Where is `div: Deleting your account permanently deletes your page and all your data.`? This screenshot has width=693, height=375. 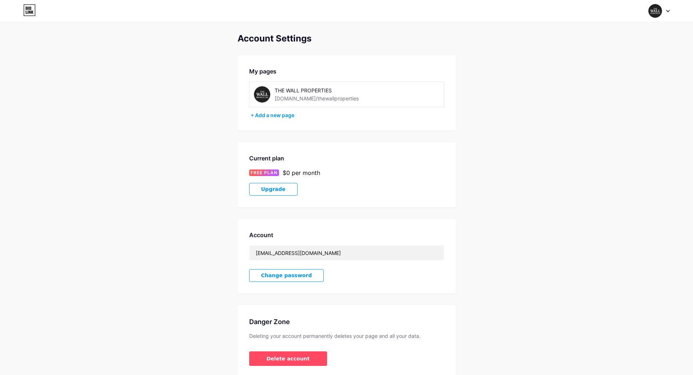 div: Deleting your account permanently deletes your page and all your data. is located at coordinates (347, 336).